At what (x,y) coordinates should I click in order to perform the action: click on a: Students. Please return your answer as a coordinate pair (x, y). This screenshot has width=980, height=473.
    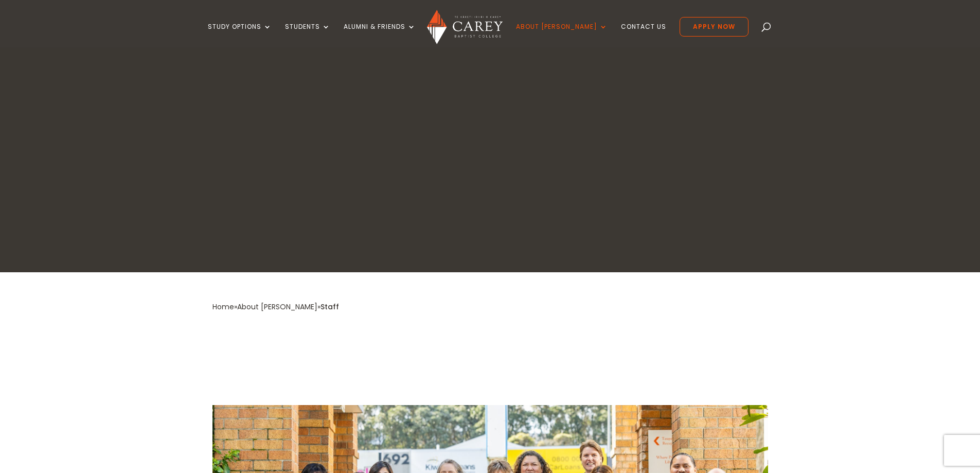
    Looking at the image, I should click on (308, 35).